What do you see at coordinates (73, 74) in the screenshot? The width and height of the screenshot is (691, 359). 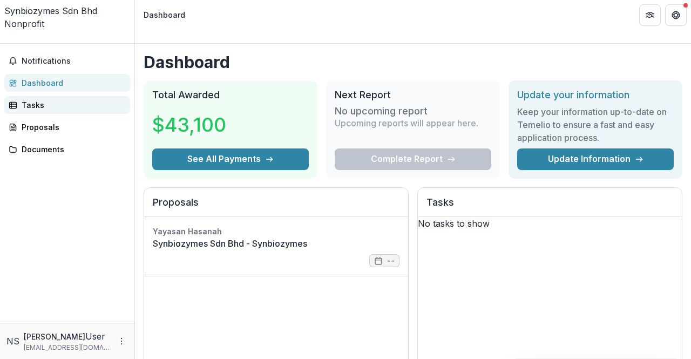 I see `span: Notifications` at bounding box center [73, 74].